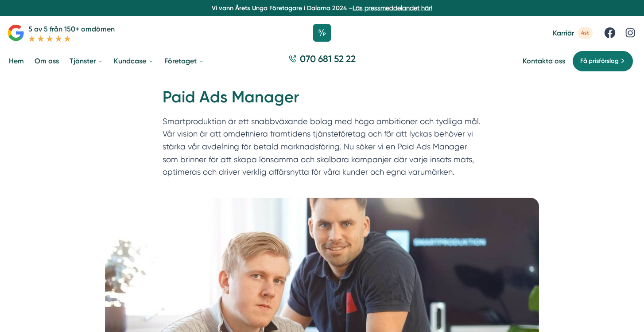 The image size is (644, 332). What do you see at coordinates (134, 61) in the screenshot?
I see `a: Kundcase` at bounding box center [134, 61].